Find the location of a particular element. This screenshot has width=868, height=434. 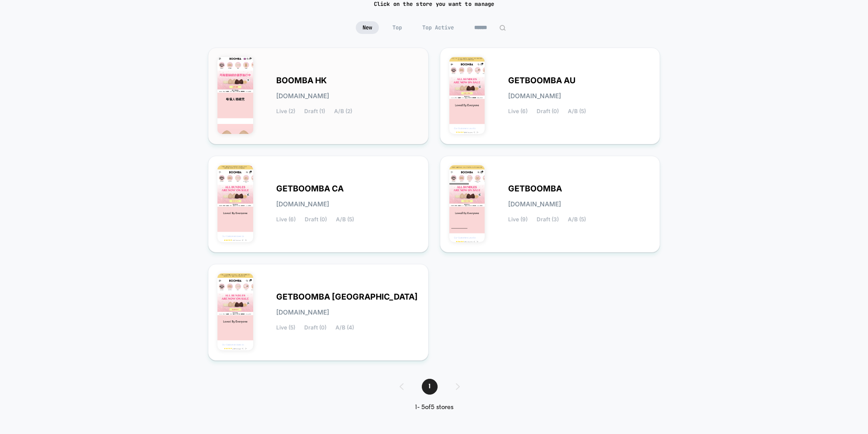

img: BOOMBA_HK is located at coordinates (235, 96).